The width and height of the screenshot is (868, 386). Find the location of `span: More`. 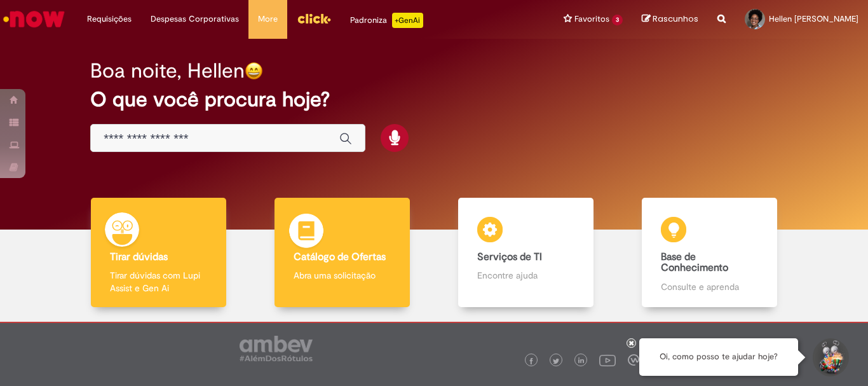

span: More is located at coordinates (267, 19).